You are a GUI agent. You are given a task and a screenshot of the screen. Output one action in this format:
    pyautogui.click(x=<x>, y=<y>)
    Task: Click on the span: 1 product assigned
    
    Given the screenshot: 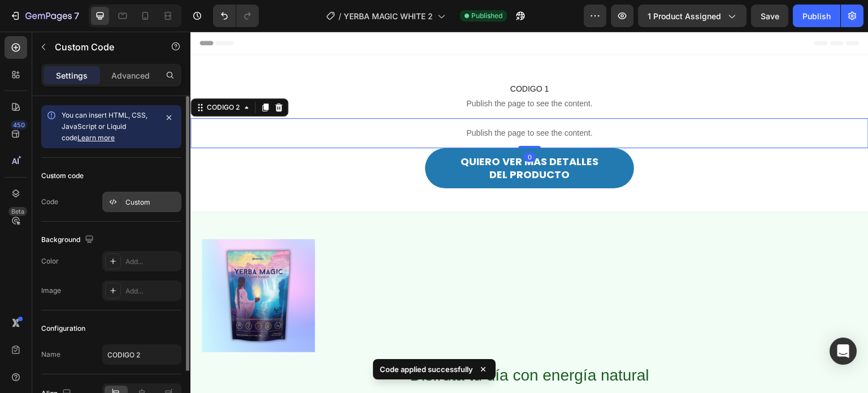 What is the action you would take?
    pyautogui.click(x=684, y=16)
    